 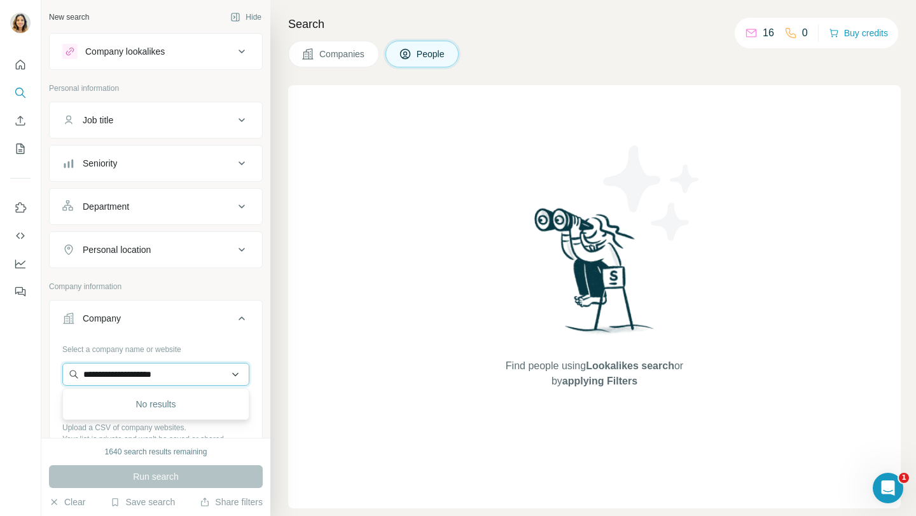 What do you see at coordinates (116, 250) in the screenshot?
I see `div: Personal location` at bounding box center [116, 250].